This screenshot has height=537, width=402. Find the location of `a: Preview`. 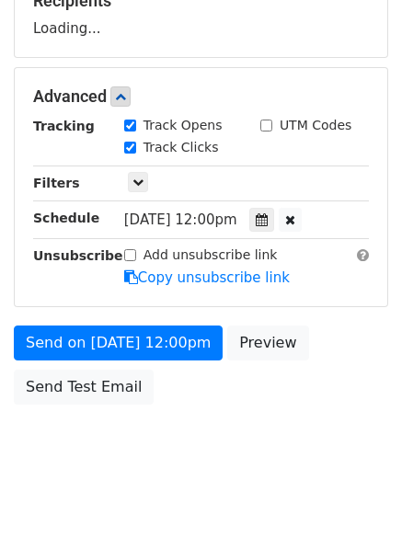

a: Preview is located at coordinates (268, 343).